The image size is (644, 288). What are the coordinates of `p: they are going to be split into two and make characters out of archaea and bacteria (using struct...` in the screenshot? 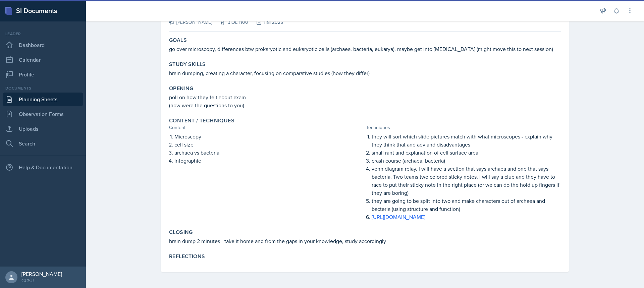 It's located at (466, 205).